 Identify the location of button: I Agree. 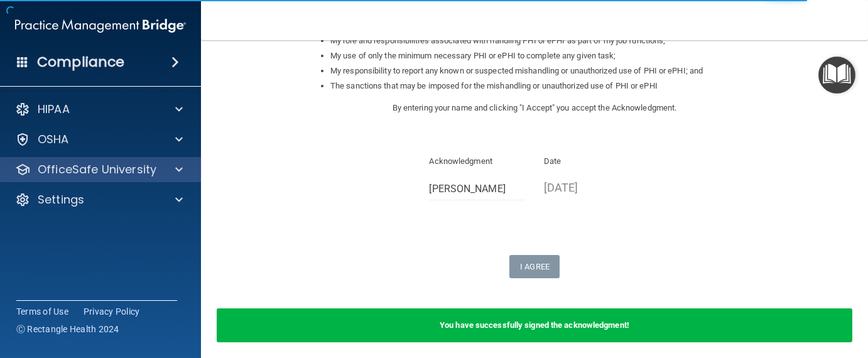
(535, 266).